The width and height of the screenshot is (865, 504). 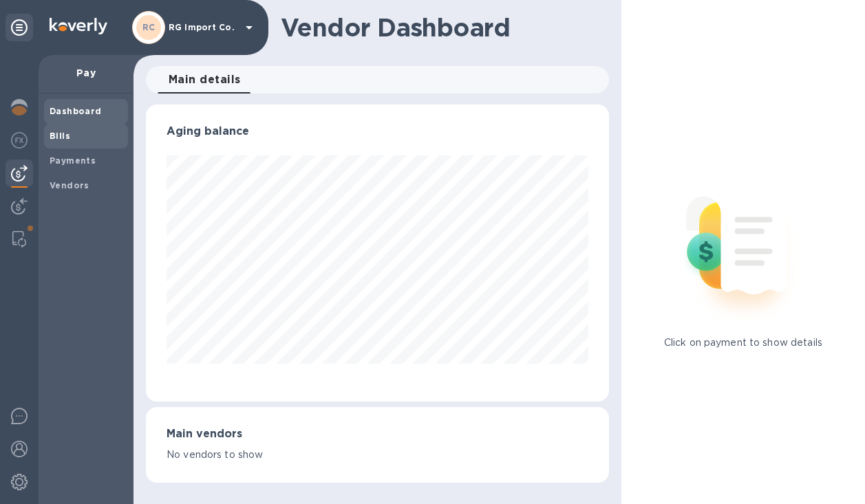 What do you see at coordinates (204, 79) in the screenshot?
I see `span: Main details` at bounding box center [204, 79].